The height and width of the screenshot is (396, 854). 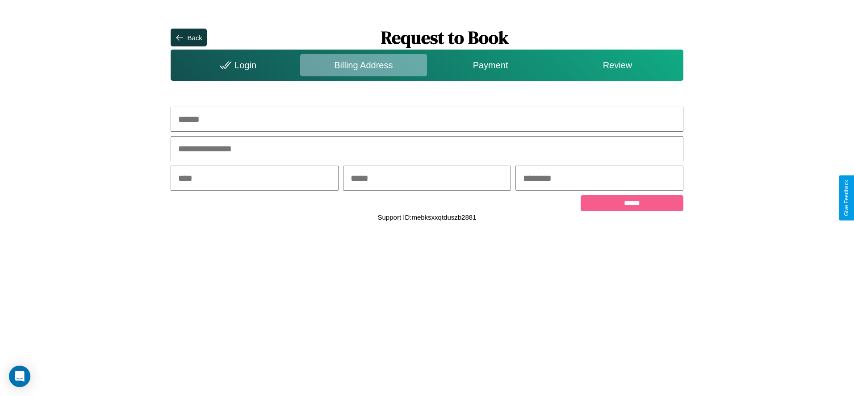 I want to click on p: Support ID: mebksxxqtduszb2881, so click(x=427, y=217).